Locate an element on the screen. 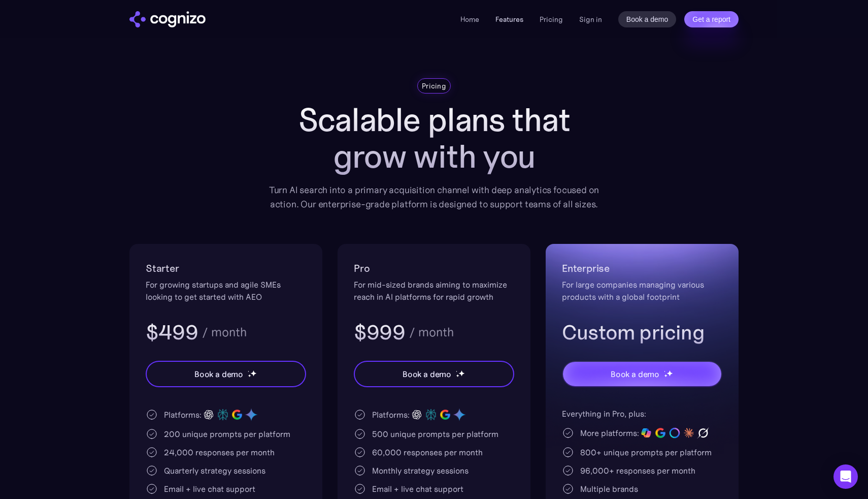 The height and width of the screenshot is (499, 868). div: 200 unique prompts per platform is located at coordinates (227, 434).